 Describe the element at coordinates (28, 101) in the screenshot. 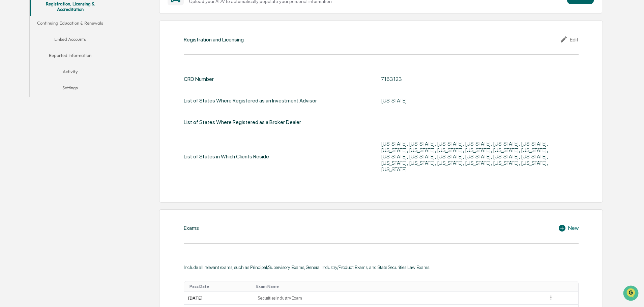

I see `span: Data Lookup` at that location.